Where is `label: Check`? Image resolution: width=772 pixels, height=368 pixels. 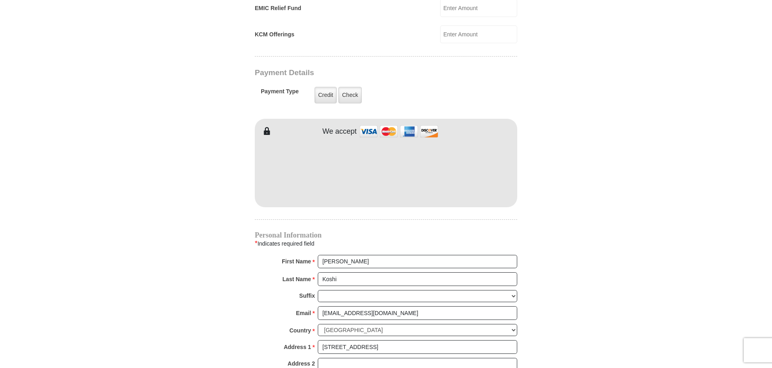 label: Check is located at coordinates (350, 95).